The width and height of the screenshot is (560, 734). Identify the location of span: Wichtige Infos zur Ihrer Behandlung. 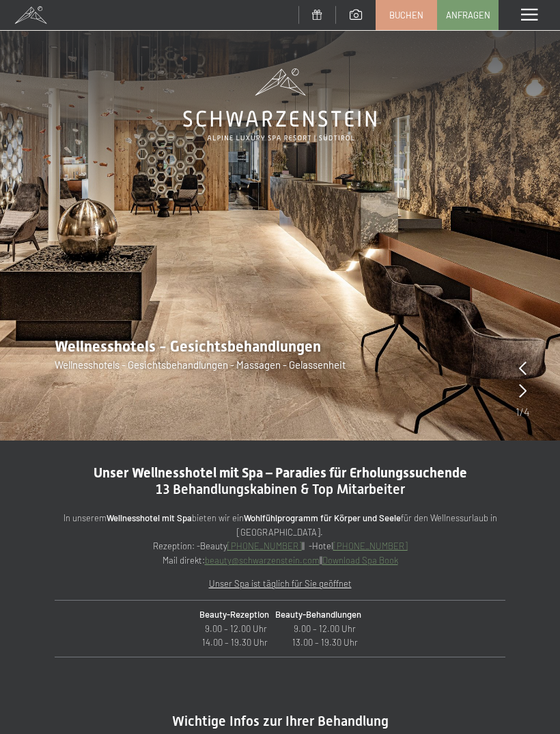
(280, 721).